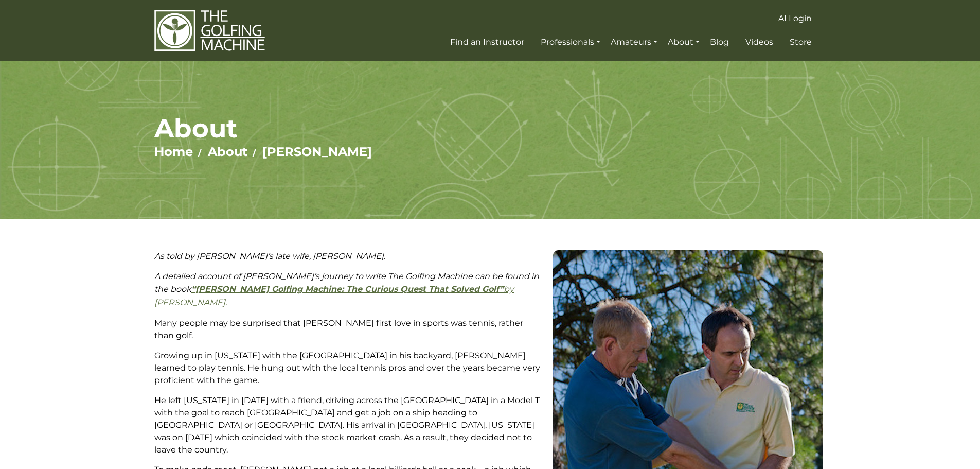  I want to click on a: Store, so click(800, 42).